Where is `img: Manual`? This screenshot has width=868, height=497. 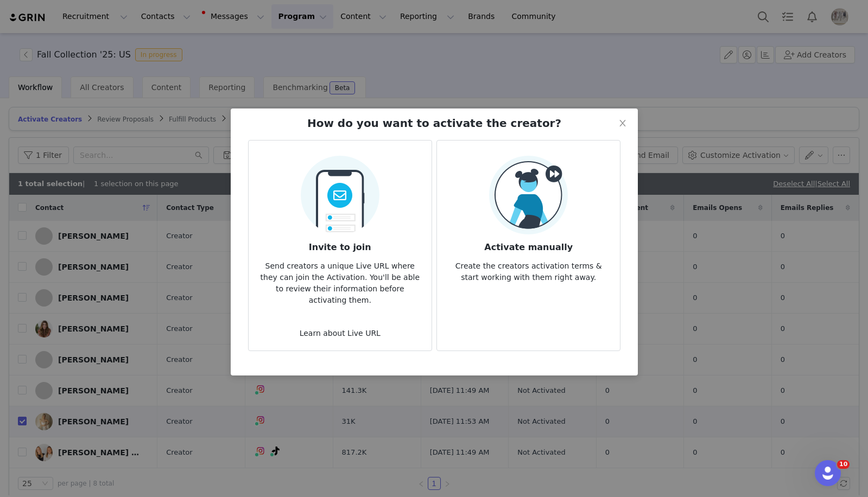
img: Manual is located at coordinates (528, 195).